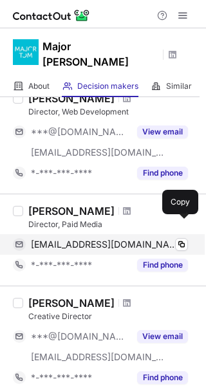 The width and height of the screenshot is (206, 386). I want to click on div: Director, Paid Media, so click(113, 224).